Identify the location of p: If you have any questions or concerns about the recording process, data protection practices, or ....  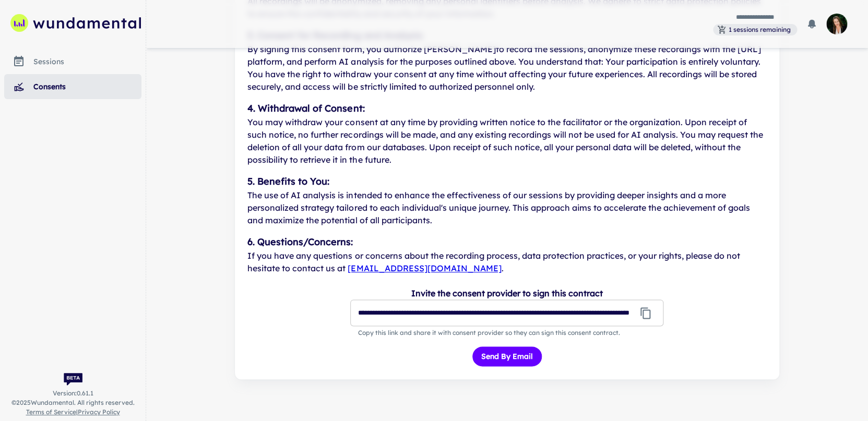
(507, 262).